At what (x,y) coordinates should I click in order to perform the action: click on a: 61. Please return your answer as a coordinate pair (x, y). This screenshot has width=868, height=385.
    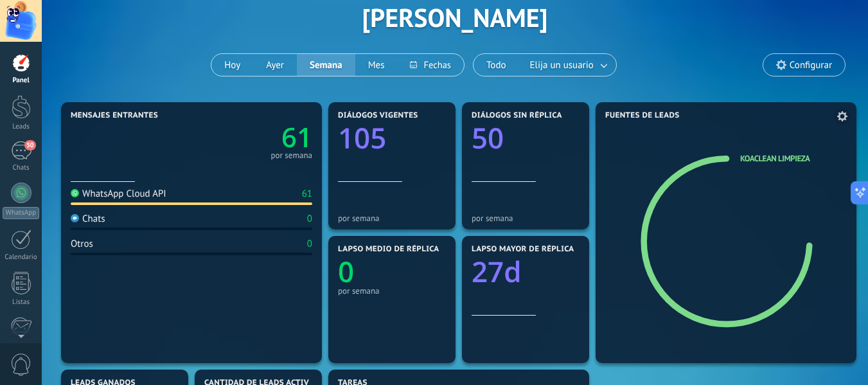
    Looking at the image, I should click on (252, 137).